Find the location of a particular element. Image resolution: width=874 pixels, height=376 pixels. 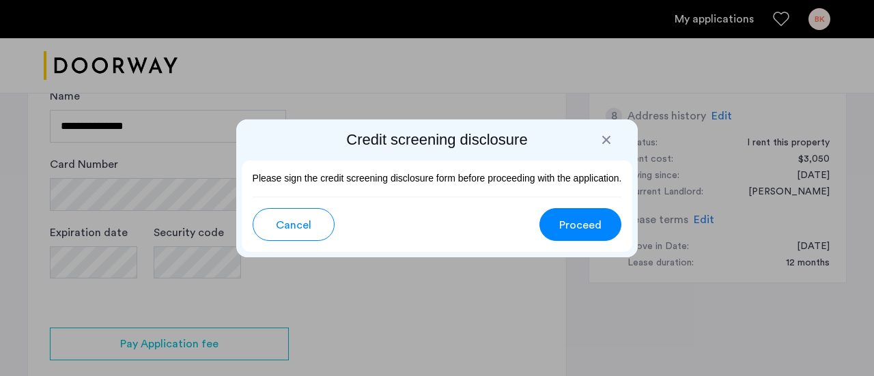

h2: Credit screening disclosure is located at coordinates (437, 140).